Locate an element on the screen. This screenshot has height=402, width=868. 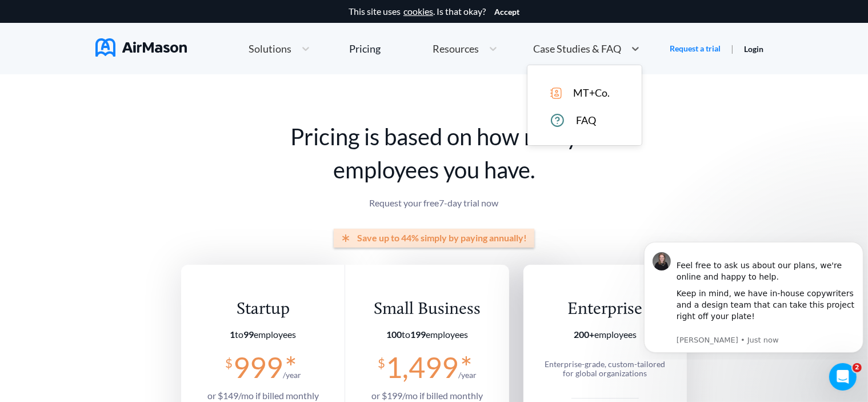
img: AirMason Logo is located at coordinates (141, 47).